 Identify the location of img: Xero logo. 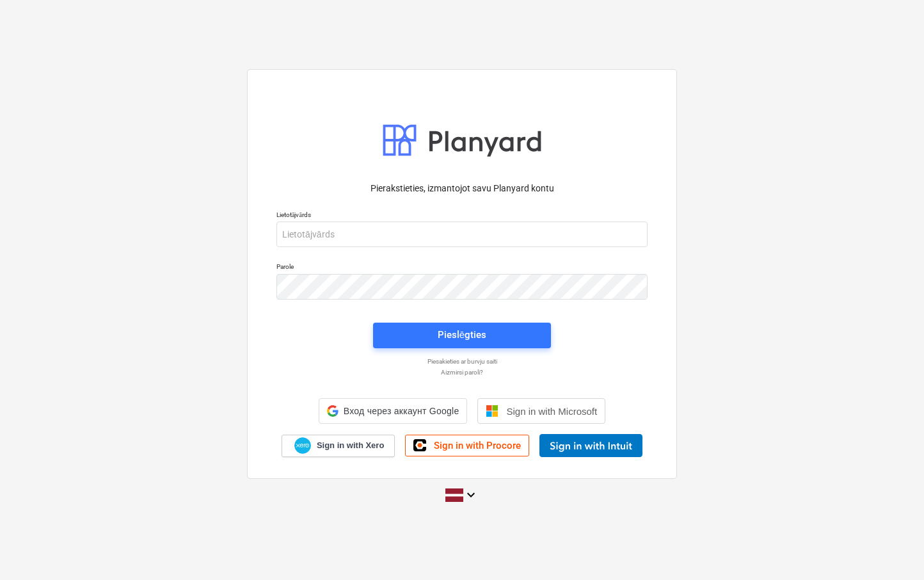
(302, 446).